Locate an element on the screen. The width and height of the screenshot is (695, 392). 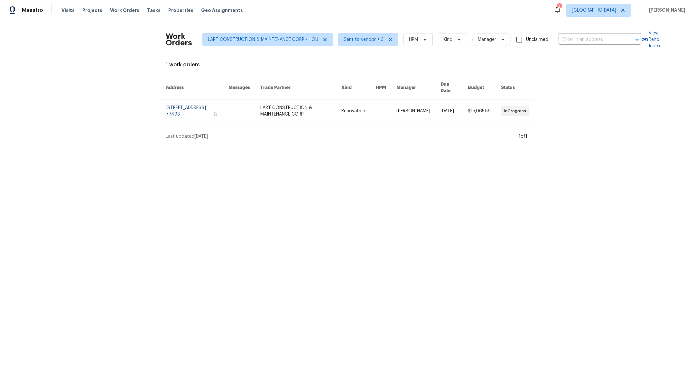
td: LART CONSTRUCTION & MAINTENANCE CORP is located at coordinates (296, 111).